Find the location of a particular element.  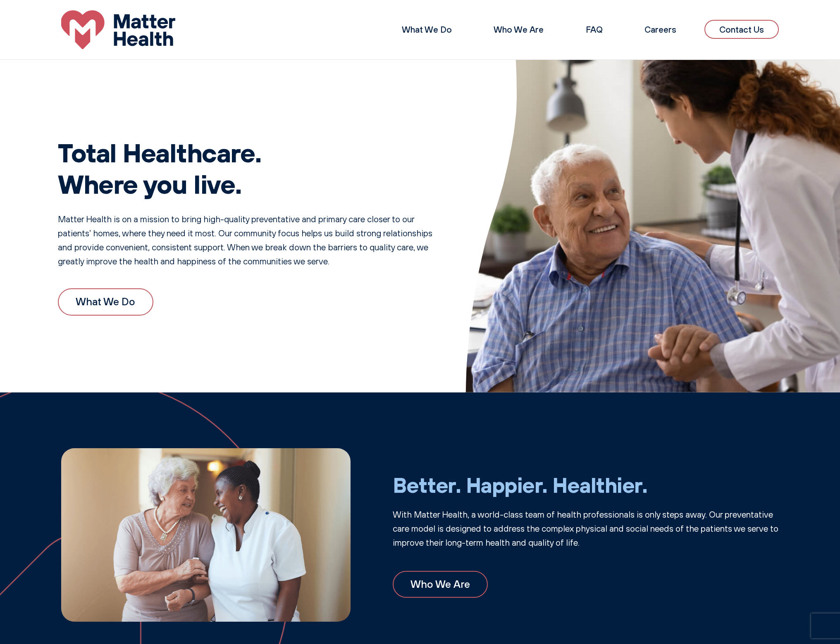

a: FAQ is located at coordinates (594, 29).